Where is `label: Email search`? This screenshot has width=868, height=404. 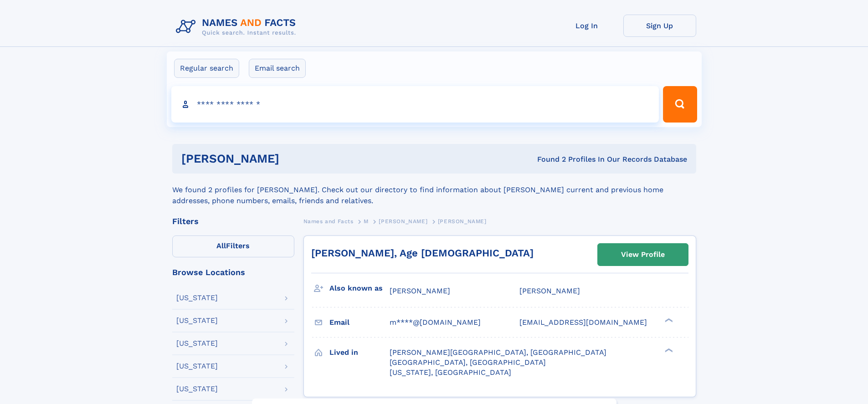 label: Email search is located at coordinates (277, 69).